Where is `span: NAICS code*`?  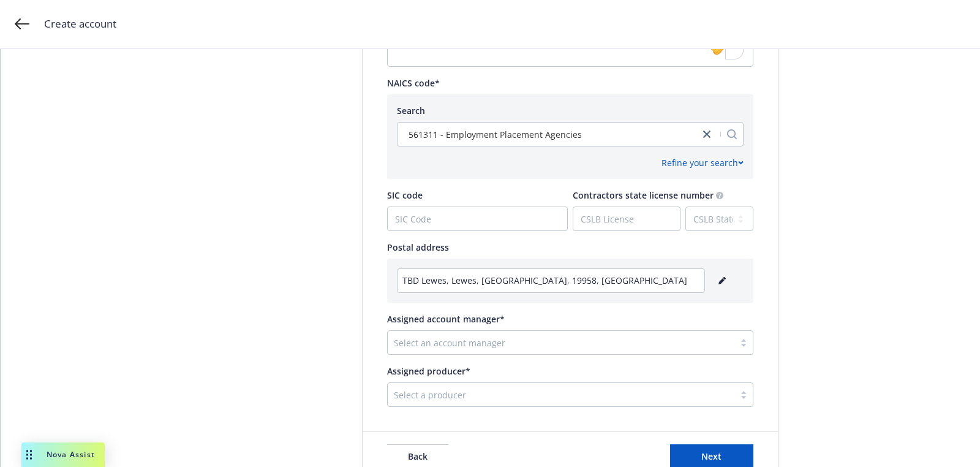
span: NAICS code* is located at coordinates (413, 83).